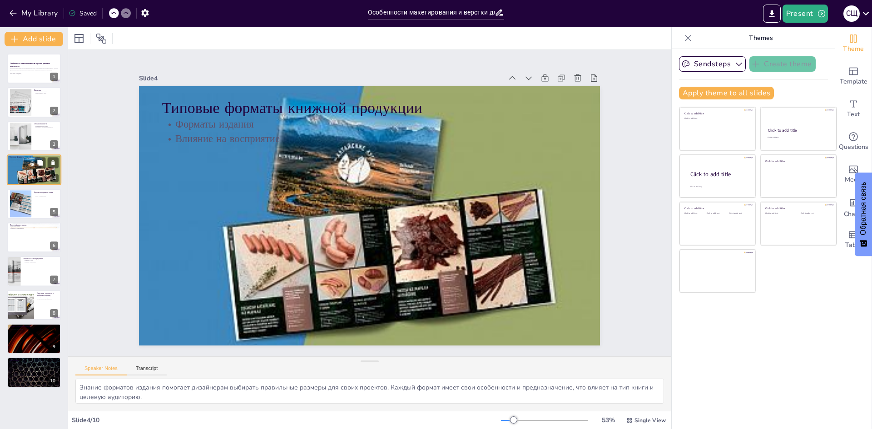 This screenshot has height=429, width=872. What do you see at coordinates (34, 70) in the screenshot?
I see `p: В данной презентации мы рассмотрим ключевые аспекты макетирования и верстки длинных документов, в...` at bounding box center [34, 70].